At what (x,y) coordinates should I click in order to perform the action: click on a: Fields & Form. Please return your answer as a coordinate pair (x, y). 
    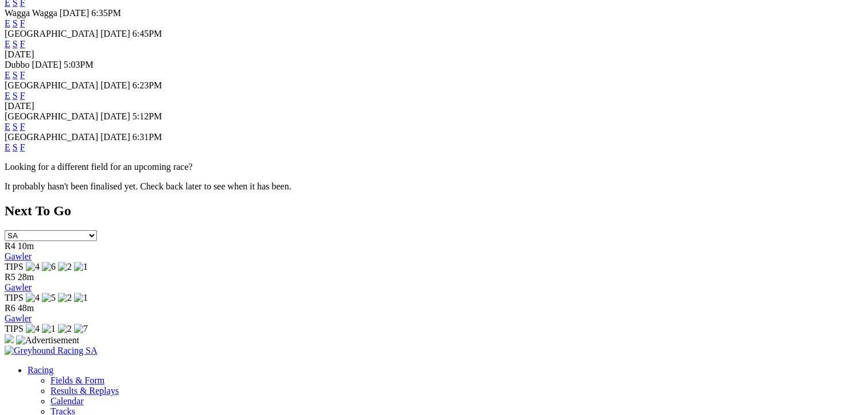
    Looking at the image, I should click on (77, 380).